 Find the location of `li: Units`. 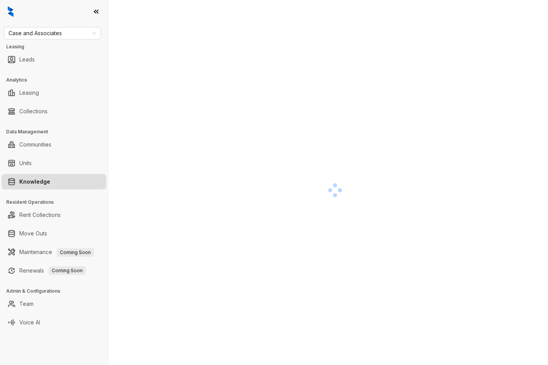

li: Units is located at coordinates (54, 163).